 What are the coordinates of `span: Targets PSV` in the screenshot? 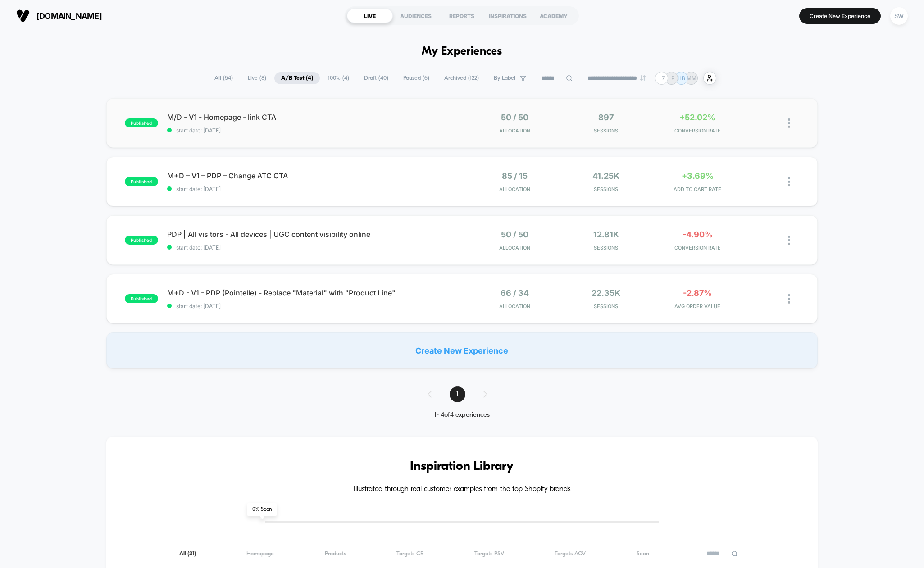 It's located at (489, 554).